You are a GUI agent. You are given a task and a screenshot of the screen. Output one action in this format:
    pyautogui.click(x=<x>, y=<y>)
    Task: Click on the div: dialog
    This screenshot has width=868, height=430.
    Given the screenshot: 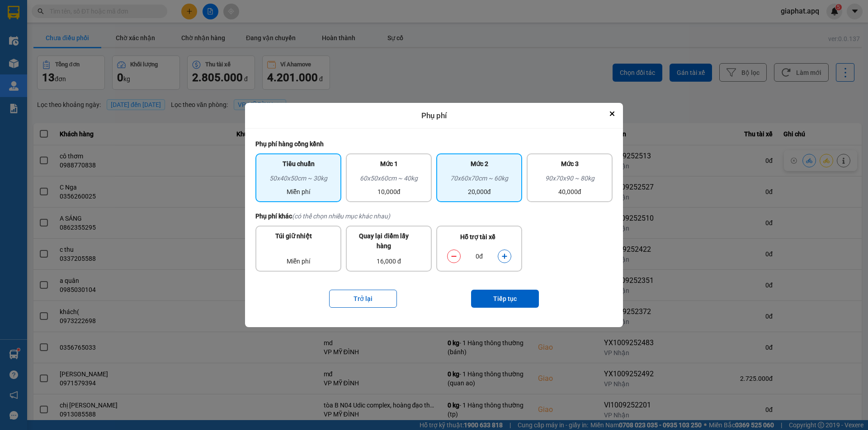 What is the action you would take?
    pyautogui.click(x=434, y=216)
    